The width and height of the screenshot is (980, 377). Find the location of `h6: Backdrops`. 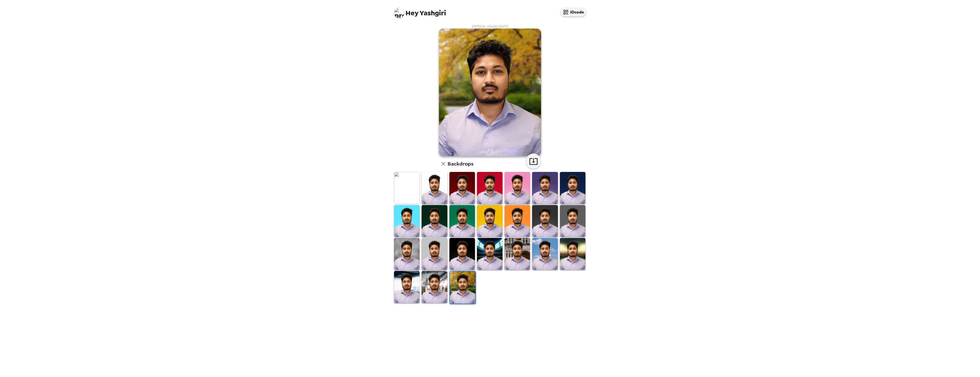

h6: Backdrops is located at coordinates (460, 164).